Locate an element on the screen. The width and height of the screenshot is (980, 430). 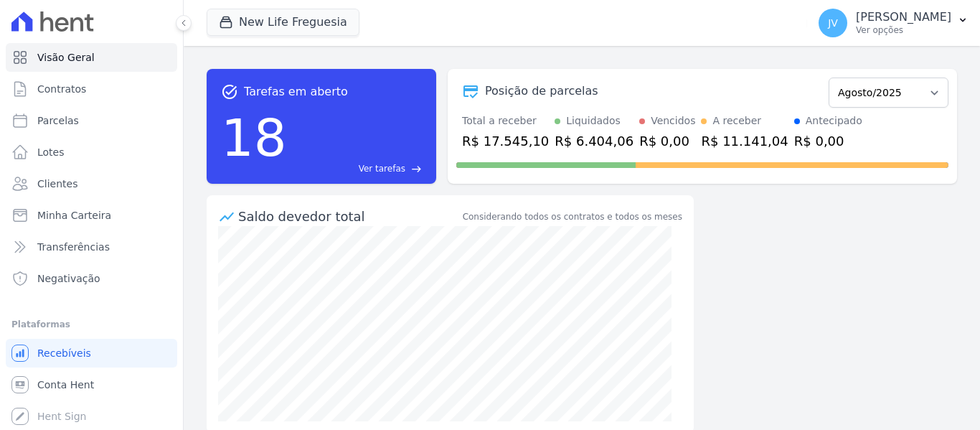
span: Visão Geral is located at coordinates (66, 58).